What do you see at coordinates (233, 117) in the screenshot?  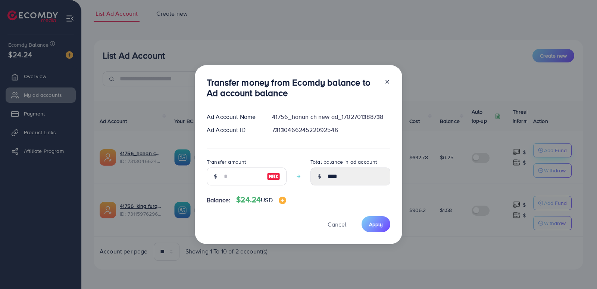 I see `div: Ad Account Name` at bounding box center [233, 117].